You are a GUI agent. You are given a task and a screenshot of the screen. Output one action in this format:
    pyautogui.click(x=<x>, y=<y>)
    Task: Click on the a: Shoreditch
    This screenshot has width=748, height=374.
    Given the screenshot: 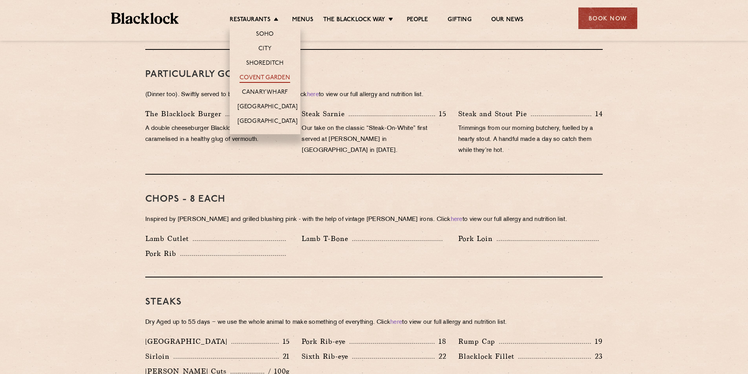 What is the action you would take?
    pyautogui.click(x=265, y=64)
    